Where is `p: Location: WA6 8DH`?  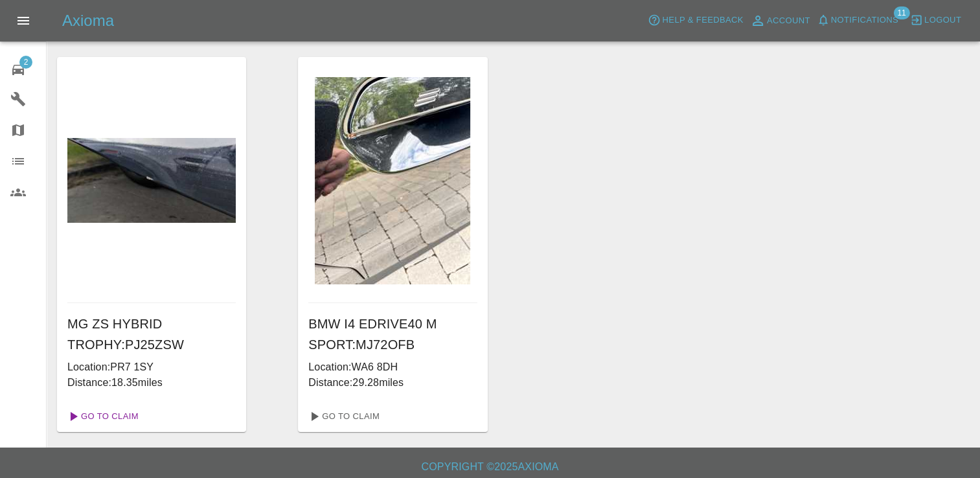
p: Location: WA6 8DH is located at coordinates (392, 367).